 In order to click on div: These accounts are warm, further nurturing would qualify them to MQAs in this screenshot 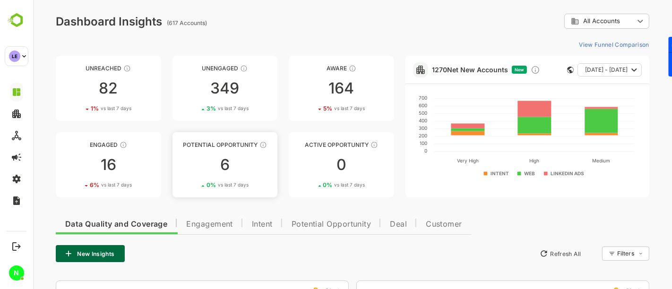, I will do `click(90, 145)`.